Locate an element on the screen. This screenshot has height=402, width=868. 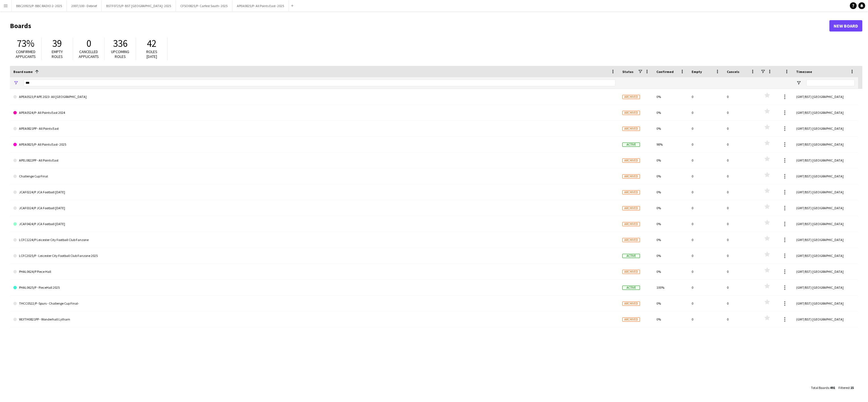
a: APEA0821PP - All Points East is located at coordinates (314, 128).